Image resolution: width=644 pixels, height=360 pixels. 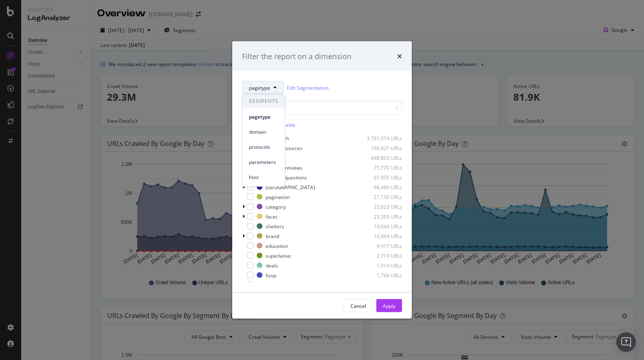 I want to click on button: Apply, so click(x=389, y=306).